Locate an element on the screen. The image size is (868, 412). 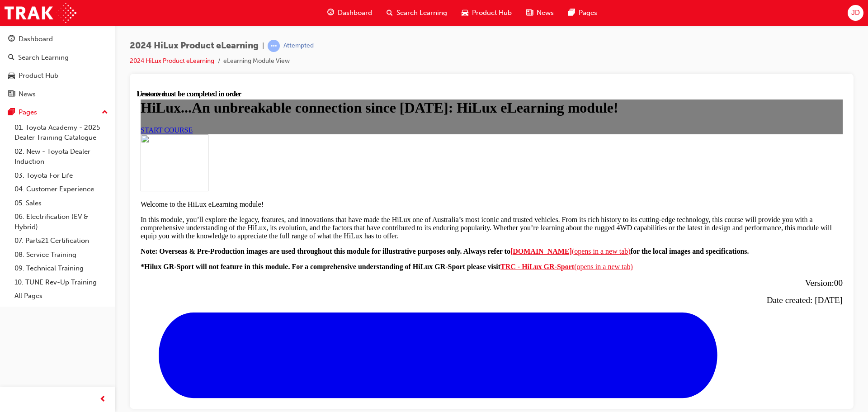
span: 2024 HiLux Product eLearning is located at coordinates (194, 46).